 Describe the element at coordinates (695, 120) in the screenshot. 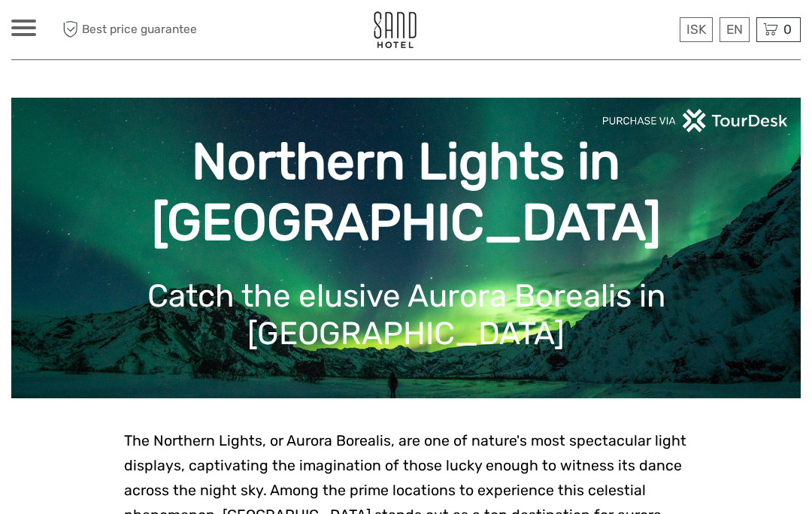

I see `img: PurchaseViaTourDeskwhite.png` at that location.